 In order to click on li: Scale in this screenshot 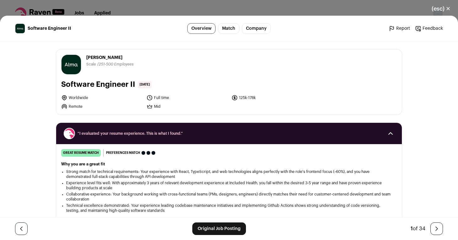, I will do `click(92, 64)`.